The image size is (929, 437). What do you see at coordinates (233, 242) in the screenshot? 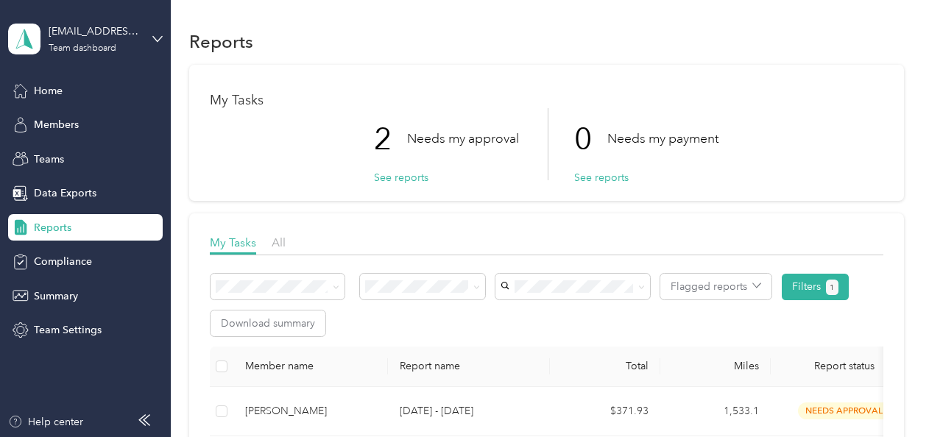
I see `span: My Tasks` at bounding box center [233, 242].